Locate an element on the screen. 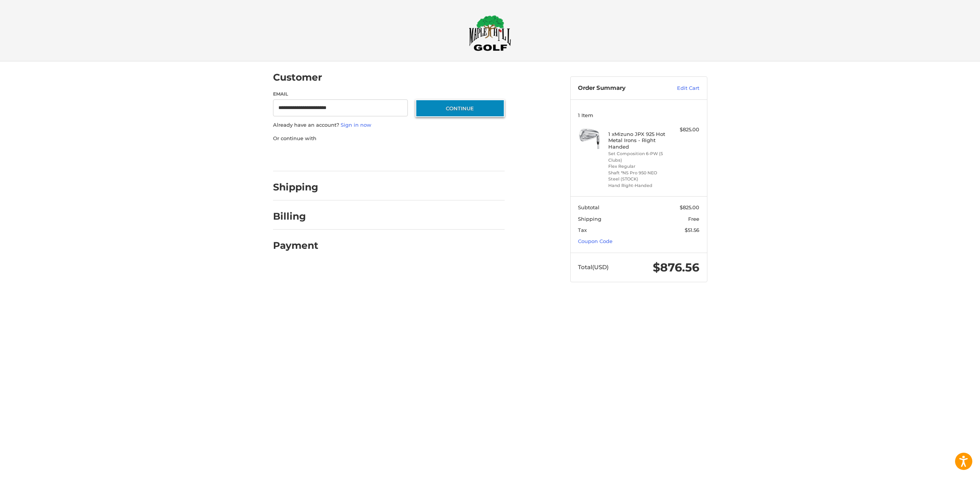  h4: 1 x Mizuno JPX 925 Hot Metal Irons - Right Handed is located at coordinates (637, 140).